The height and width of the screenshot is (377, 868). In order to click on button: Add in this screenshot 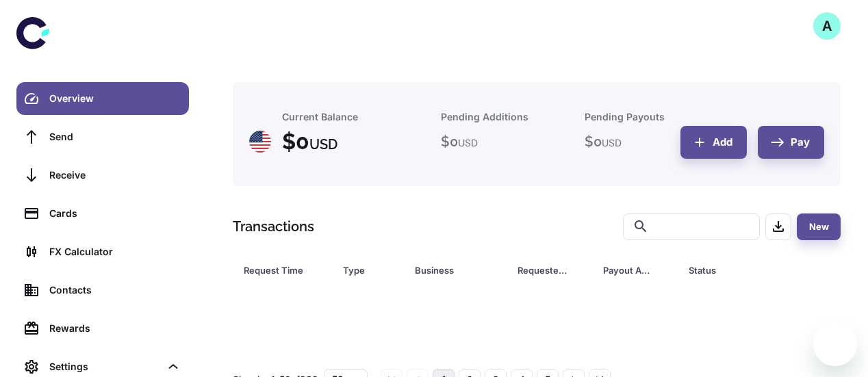, I will do `click(713, 142)`.